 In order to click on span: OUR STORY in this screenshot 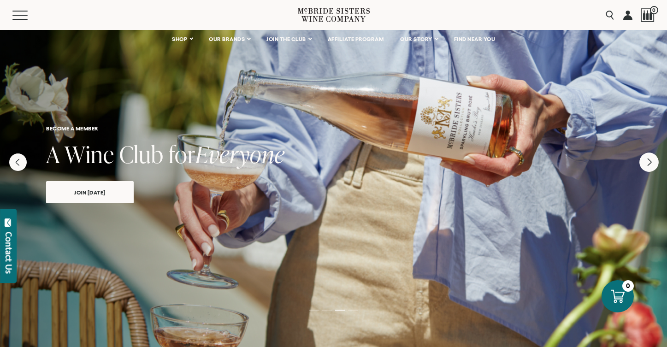, I will do `click(416, 39)`.